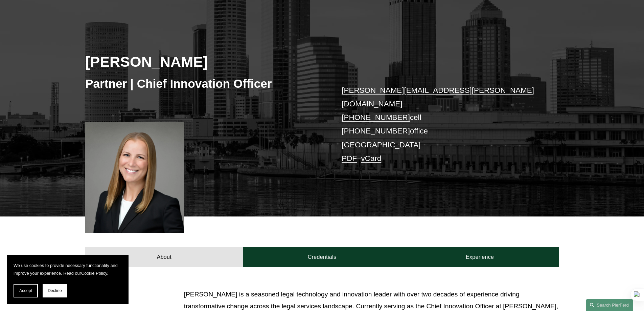 This screenshot has width=644, height=311. What do you see at coordinates (68, 269) in the screenshot?
I see `p: We use cookies to provide necessary functionality and improve your experience. Read our .` at bounding box center [68, 269].